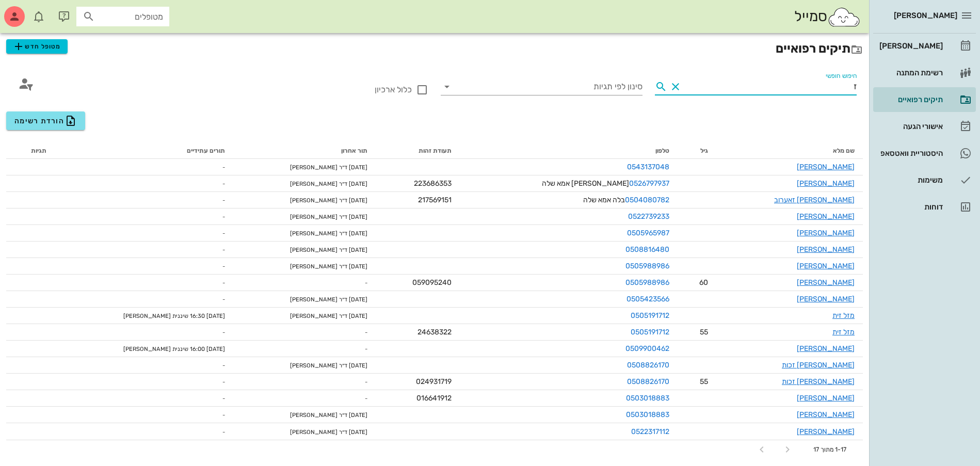 The image size is (980, 466). I want to click on div: רשימת המתנה, so click(910, 73).